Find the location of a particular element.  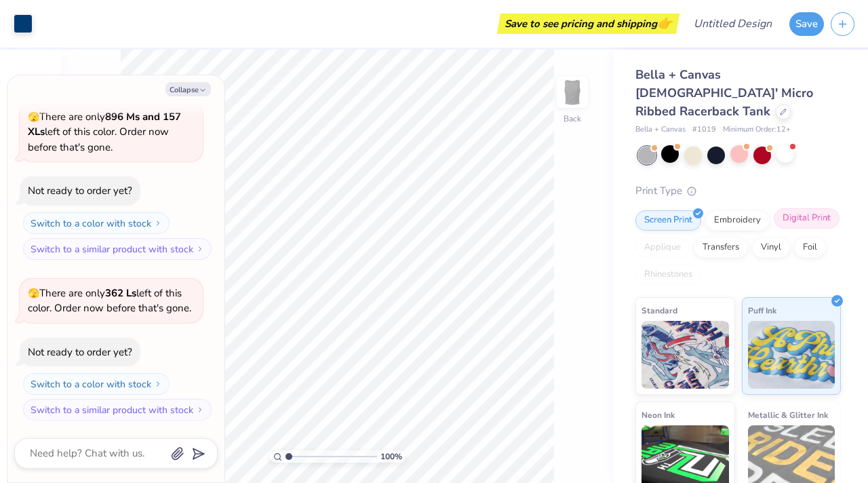

div: Embroidery is located at coordinates (737, 220).